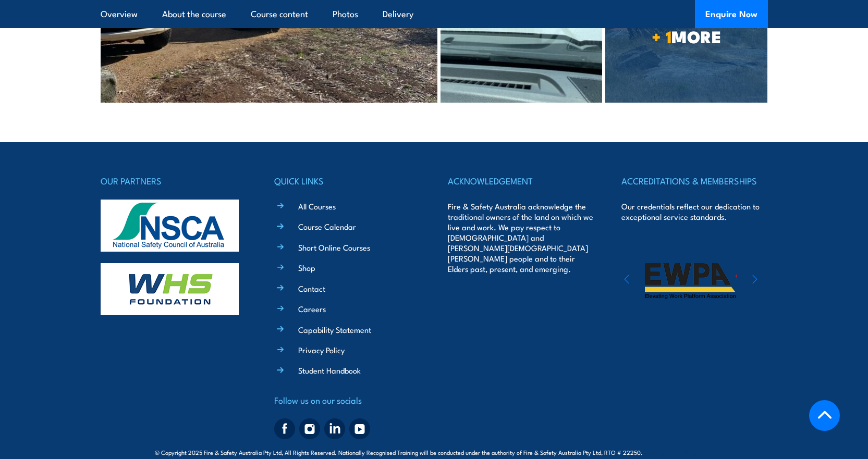 The image size is (868, 459). Describe the element at coordinates (170, 226) in the screenshot. I see `img: nsca-logo-footer` at that location.